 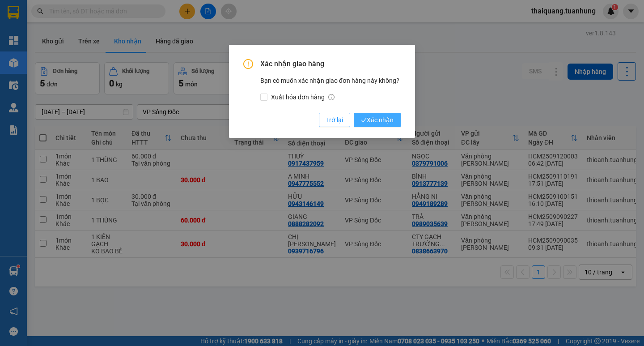 What do you see at coordinates (303, 97) in the screenshot?
I see `span: Xuất hóa đơn hàng` at bounding box center [303, 97].